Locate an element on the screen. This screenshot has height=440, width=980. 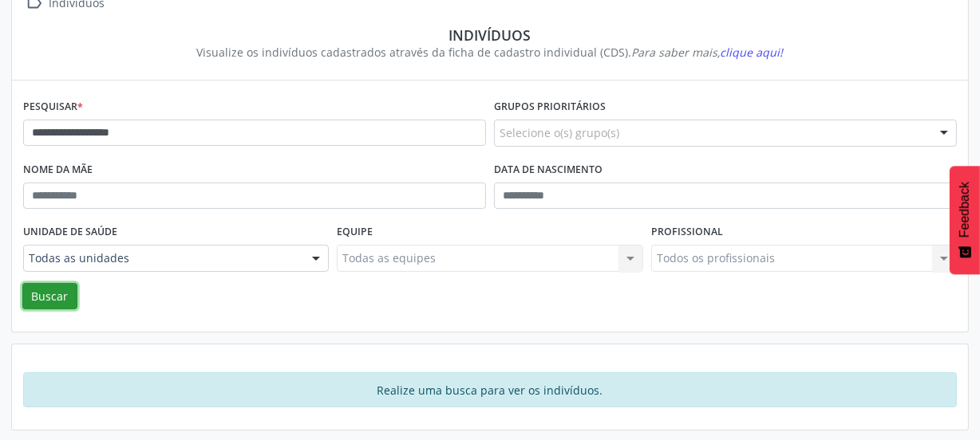
button: Buscar is located at coordinates (49, 297).